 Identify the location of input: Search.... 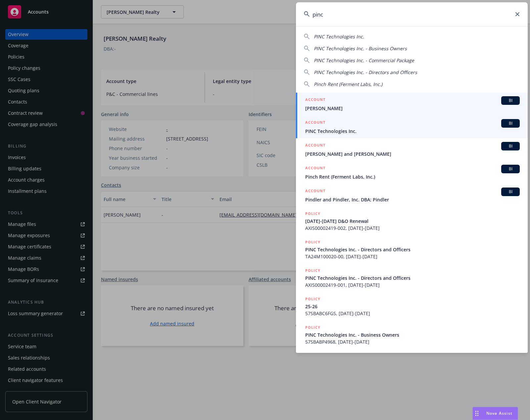
(412, 14).